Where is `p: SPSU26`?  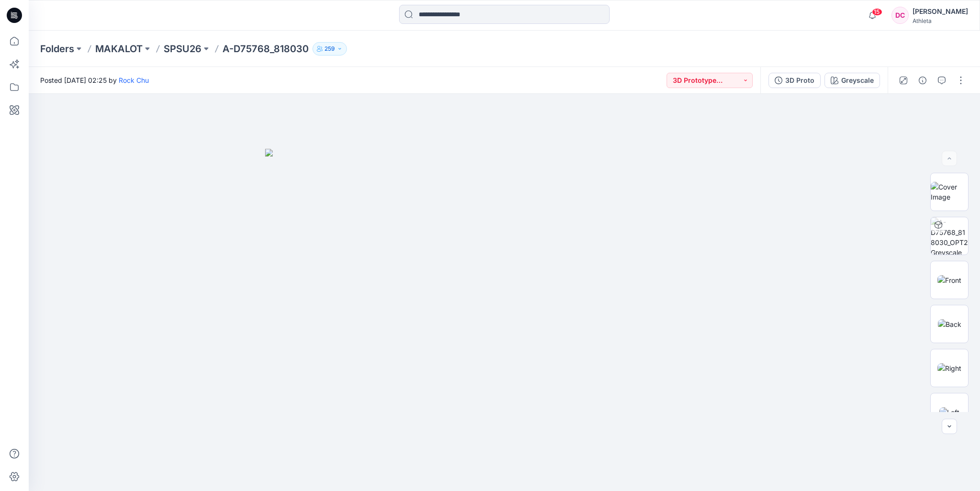 p: SPSU26 is located at coordinates (182, 49).